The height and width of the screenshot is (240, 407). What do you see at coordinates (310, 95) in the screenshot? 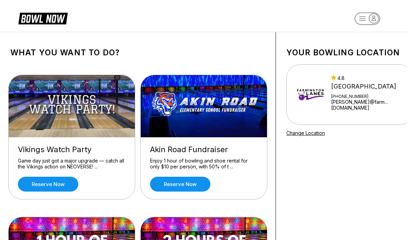
I see `img: Farmington Lanes` at bounding box center [310, 95].